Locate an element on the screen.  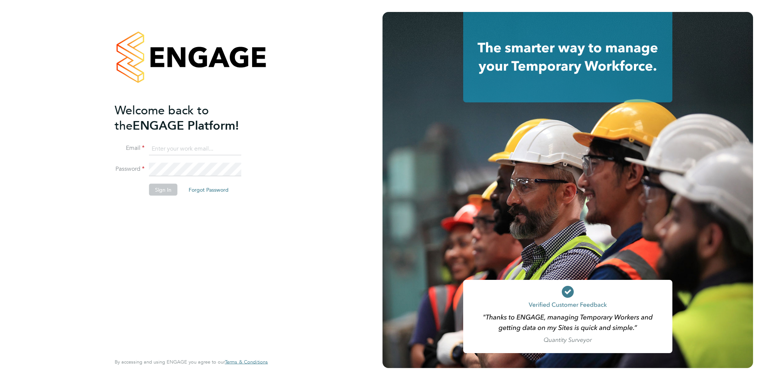
span: Welcome back to the is located at coordinates (162, 118).